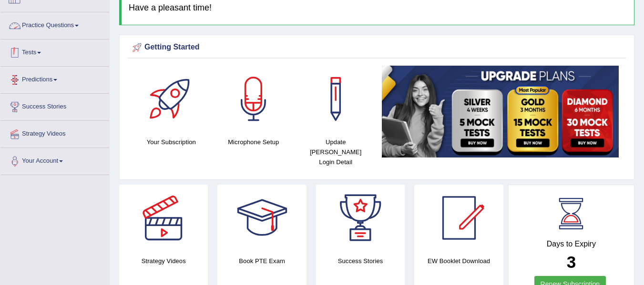 This screenshot has width=644, height=285. I want to click on a: Predictions, so click(55, 78).